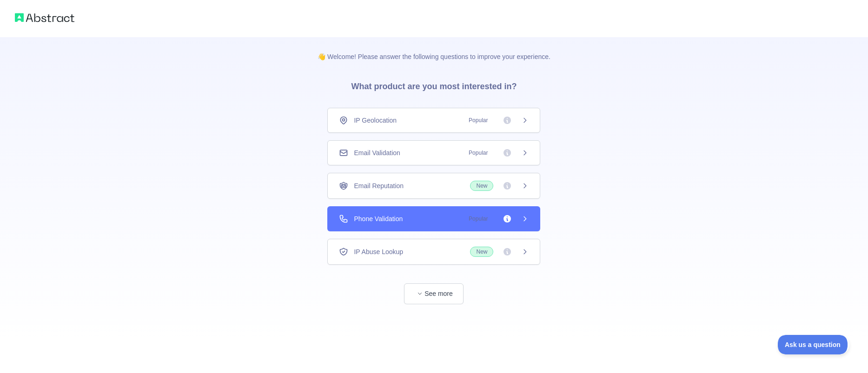 Image resolution: width=868 pixels, height=373 pixels. Describe the element at coordinates (378, 252) in the screenshot. I see `span: IP Abuse Lookup` at that location.